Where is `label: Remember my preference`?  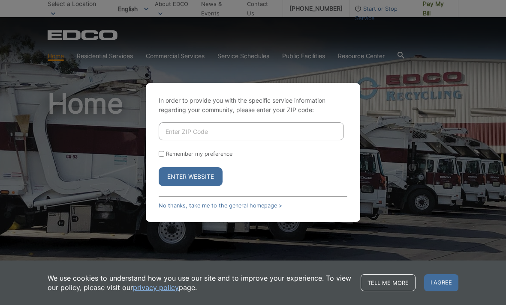
label: Remember my preference is located at coordinates (199, 154).